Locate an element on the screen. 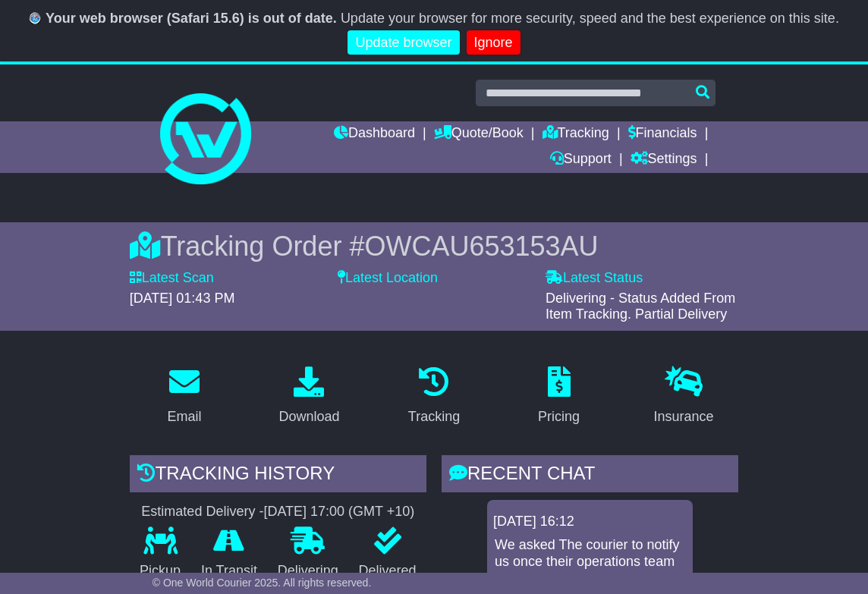  a: Settings is located at coordinates (663, 160).